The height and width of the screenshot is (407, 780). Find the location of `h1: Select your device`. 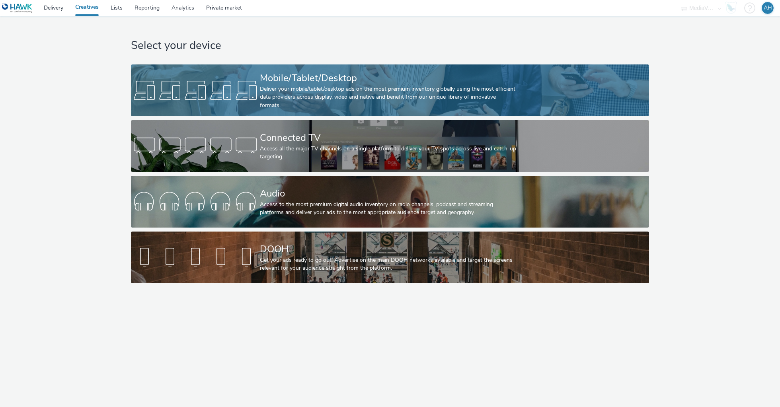

h1: Select your device is located at coordinates (390, 46).